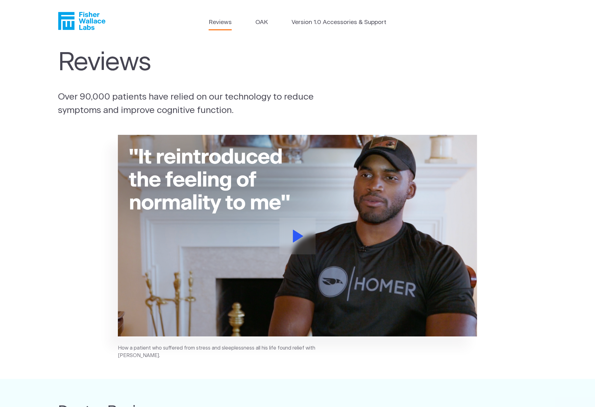 Image resolution: width=595 pixels, height=407 pixels. What do you see at coordinates (339, 22) in the screenshot?
I see `a: Version 1.0 Accessories & Support` at bounding box center [339, 22].